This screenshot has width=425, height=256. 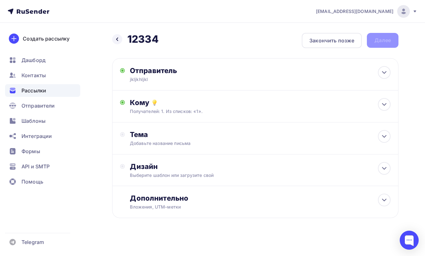 What do you see at coordinates (260, 198) in the screenshot?
I see `div: Дополнительно` at bounding box center [260, 198].